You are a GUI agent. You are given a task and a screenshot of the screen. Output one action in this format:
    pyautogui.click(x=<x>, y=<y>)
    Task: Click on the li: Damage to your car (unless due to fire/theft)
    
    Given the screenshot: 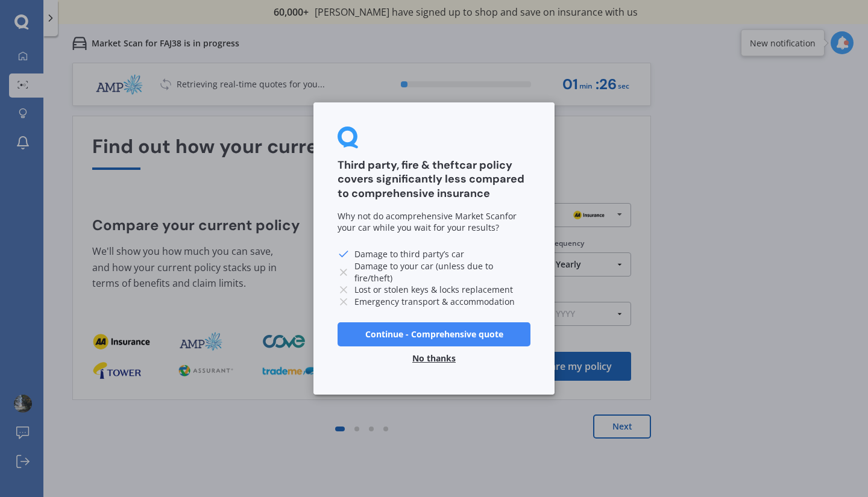 What is the action you would take?
    pyautogui.click(x=434, y=272)
    